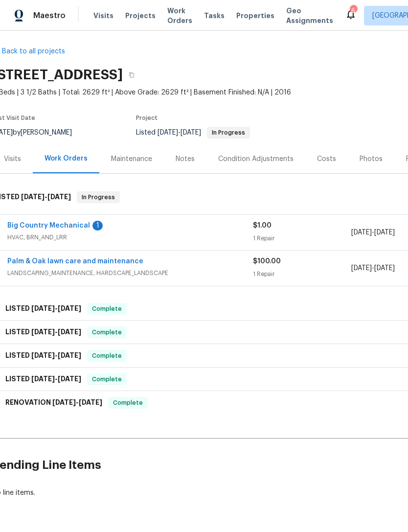 The height and width of the screenshot is (532, 408). Describe the element at coordinates (54, 403) in the screenshot. I see `h6: RENOVATION` at that location.